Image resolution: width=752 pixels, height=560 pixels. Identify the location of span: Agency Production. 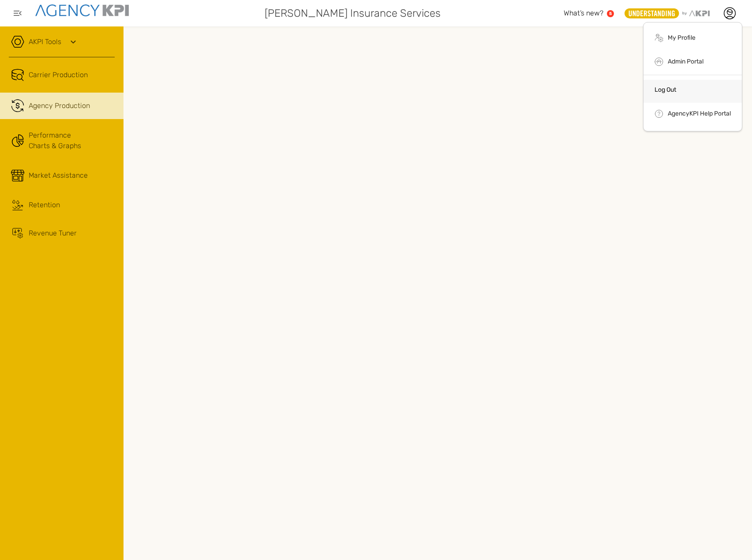
(59, 105).